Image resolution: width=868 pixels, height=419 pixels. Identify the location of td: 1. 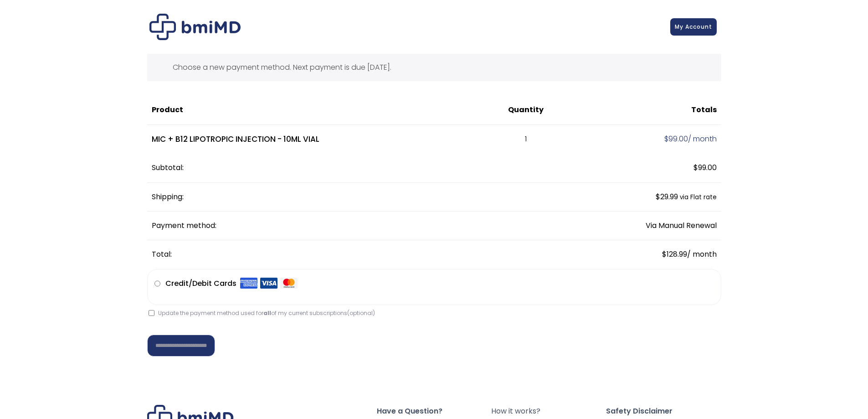
(526, 140).